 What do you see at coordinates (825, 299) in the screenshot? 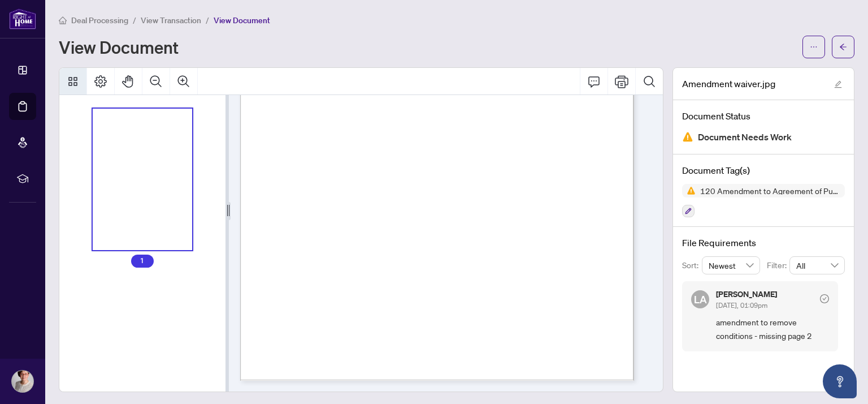
I see `span: check-circle` at bounding box center [825, 299].